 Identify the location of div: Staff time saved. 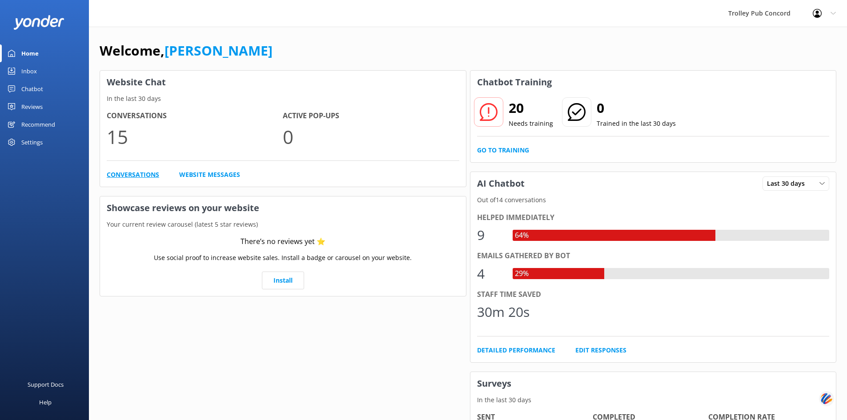
(653, 295).